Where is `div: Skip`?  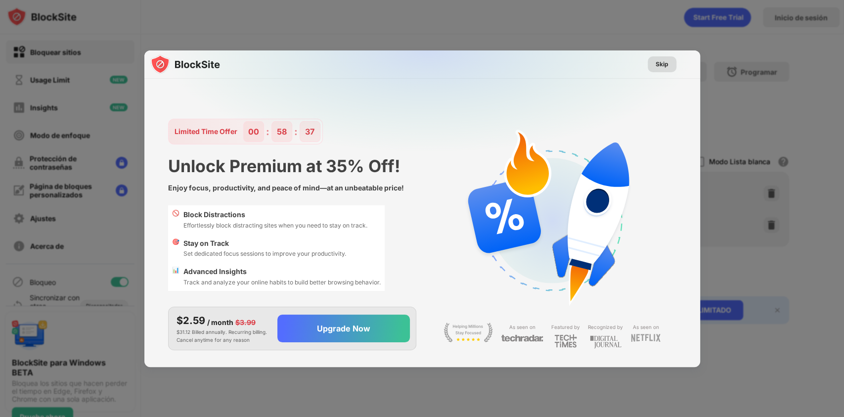 div: Skip is located at coordinates (662, 64).